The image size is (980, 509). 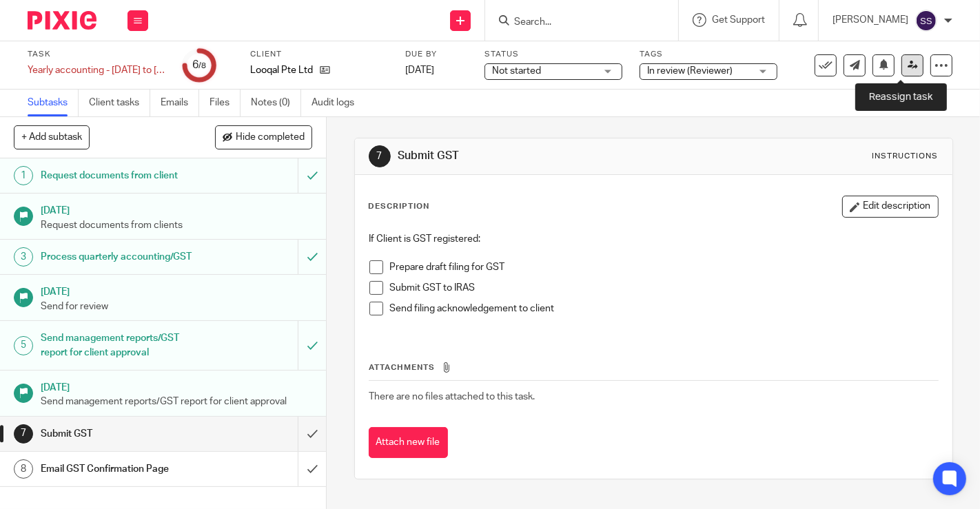 What do you see at coordinates (271, 138) in the screenshot?
I see `span: Hide completed` at bounding box center [271, 138].